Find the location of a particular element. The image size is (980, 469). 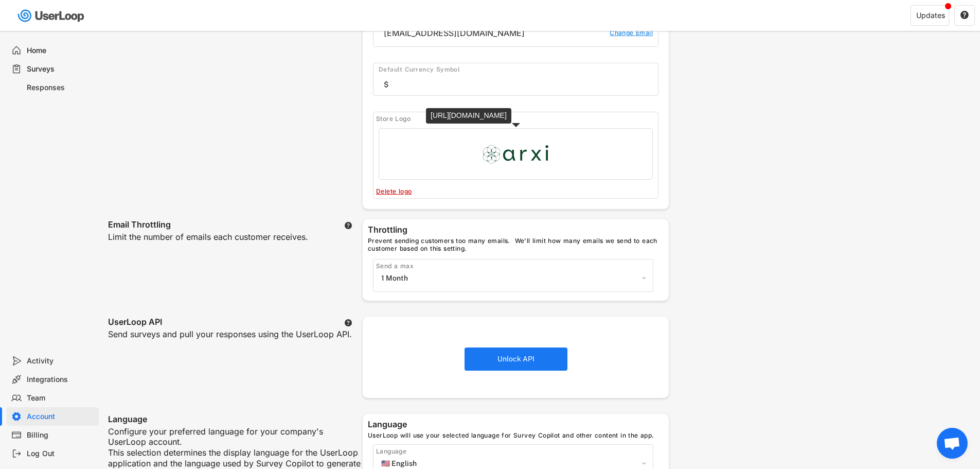

div: Delete logo is located at coordinates (451, 191).